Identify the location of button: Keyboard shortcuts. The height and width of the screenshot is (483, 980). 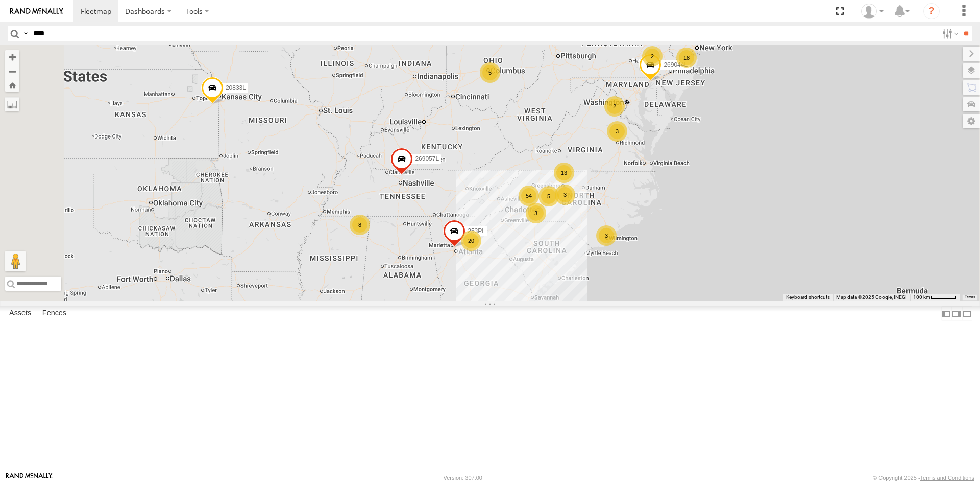
(808, 297).